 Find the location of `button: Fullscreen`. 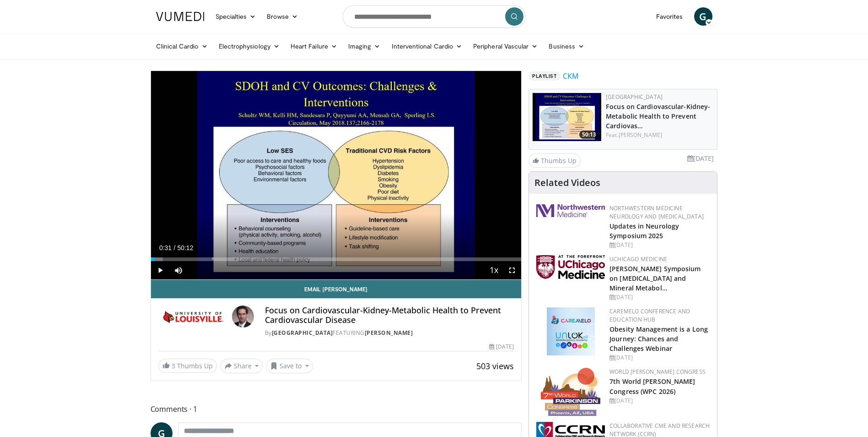

button: Fullscreen is located at coordinates (512, 270).